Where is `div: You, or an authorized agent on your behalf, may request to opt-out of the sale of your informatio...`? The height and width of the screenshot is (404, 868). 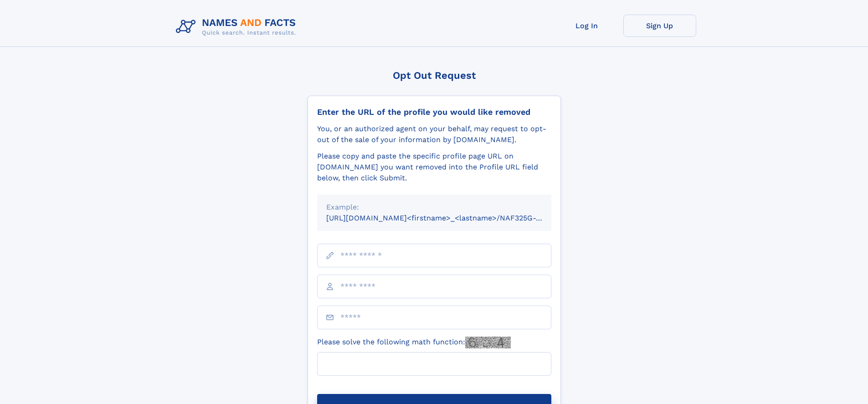 div: You, or an authorized agent on your behalf, may request to opt-out of the sale of your informatio... is located at coordinates (434, 134).